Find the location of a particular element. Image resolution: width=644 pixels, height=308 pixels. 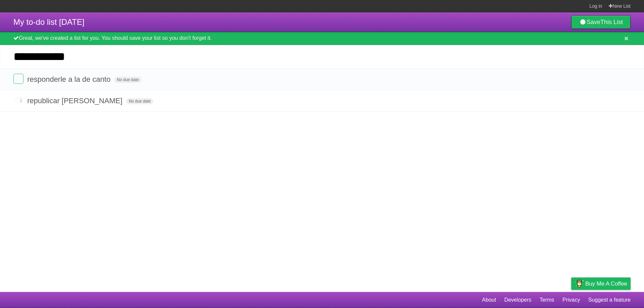

img: Buy me a coffee is located at coordinates (579, 284).